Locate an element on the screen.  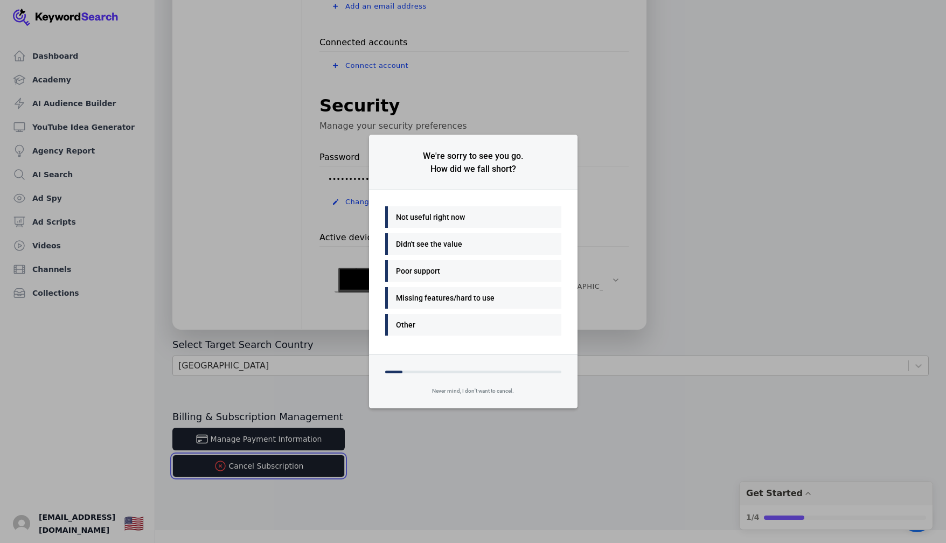
div: Never mind, I don't want to cancel. is located at coordinates (473, 394).